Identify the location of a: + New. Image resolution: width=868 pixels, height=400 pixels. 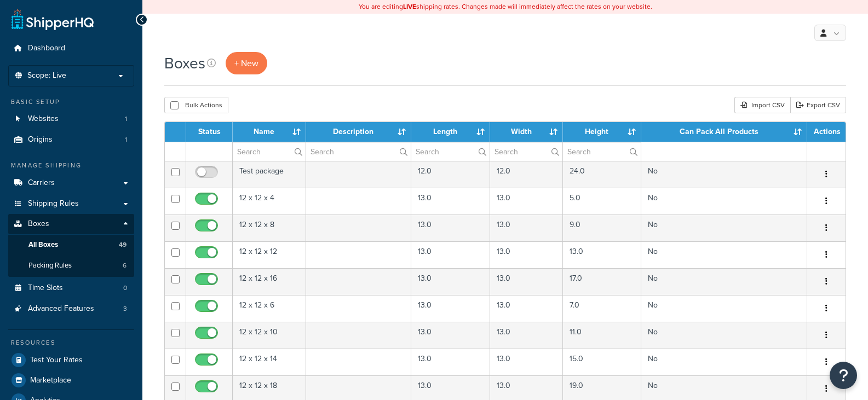
(247, 63).